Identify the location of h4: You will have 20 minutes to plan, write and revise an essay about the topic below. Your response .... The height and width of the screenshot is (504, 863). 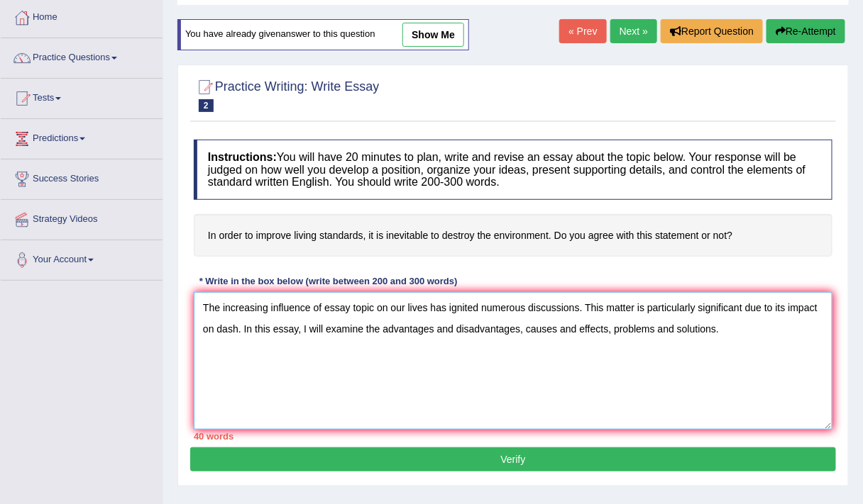
(513, 169).